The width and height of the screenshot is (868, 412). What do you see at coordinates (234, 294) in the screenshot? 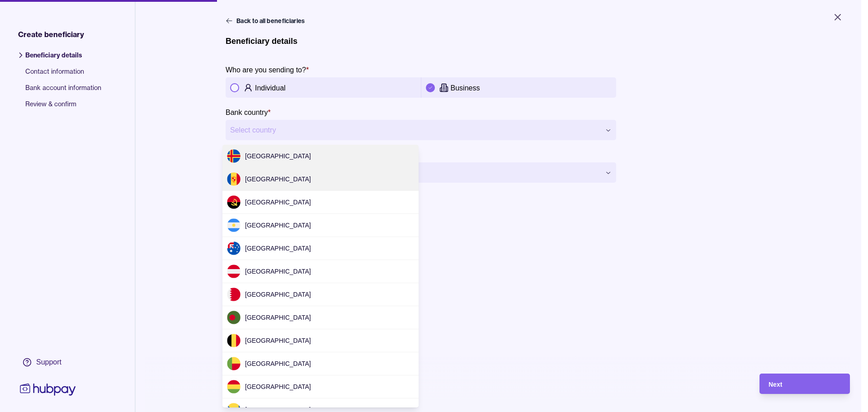
I see `img: bh` at bounding box center [234, 294].